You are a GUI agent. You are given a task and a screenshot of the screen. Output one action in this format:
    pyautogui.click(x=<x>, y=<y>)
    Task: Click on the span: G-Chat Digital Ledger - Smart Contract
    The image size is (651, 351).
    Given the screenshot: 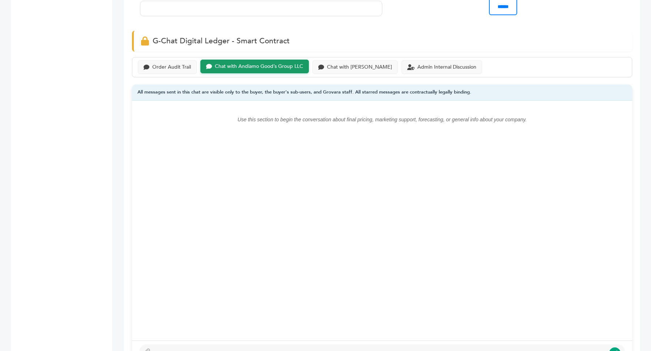 What is the action you would take?
    pyautogui.click(x=221, y=41)
    